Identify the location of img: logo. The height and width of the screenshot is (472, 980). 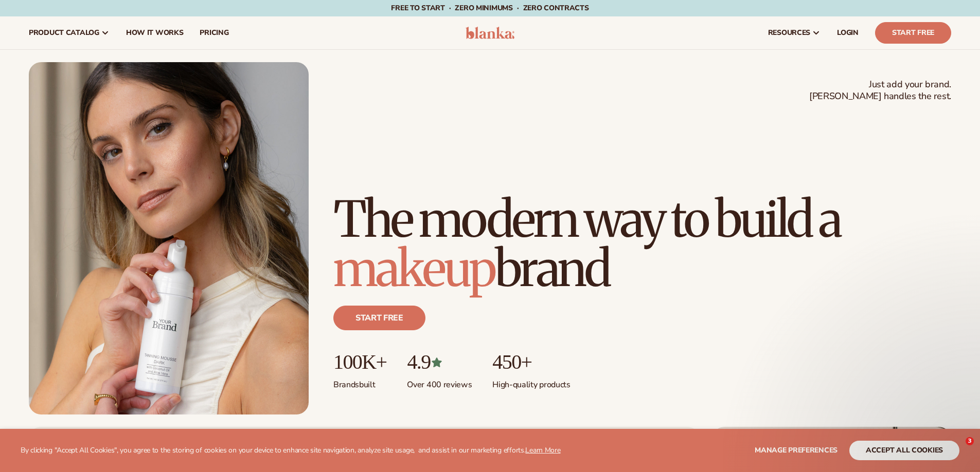
(490, 33).